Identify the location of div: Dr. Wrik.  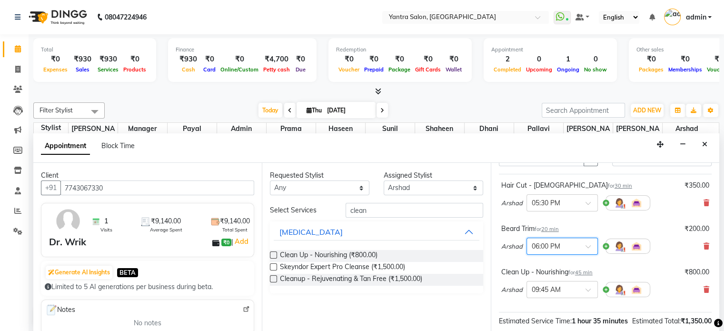
(68, 242).